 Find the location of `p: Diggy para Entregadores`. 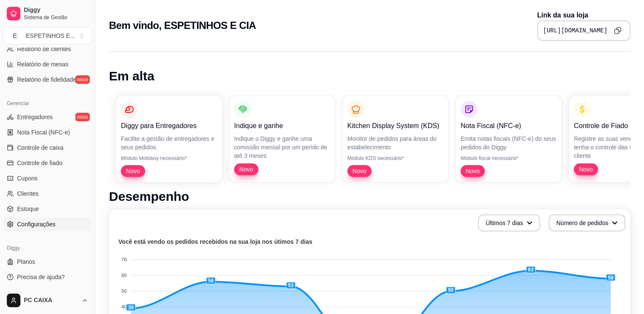

p: Diggy para Entregadores is located at coordinates (169, 126).